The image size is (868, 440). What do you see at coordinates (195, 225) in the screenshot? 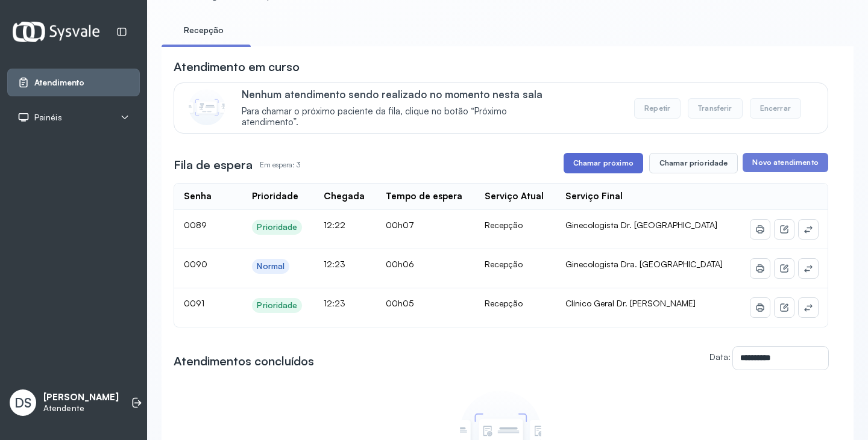
I see `span: 0089` at bounding box center [195, 225].